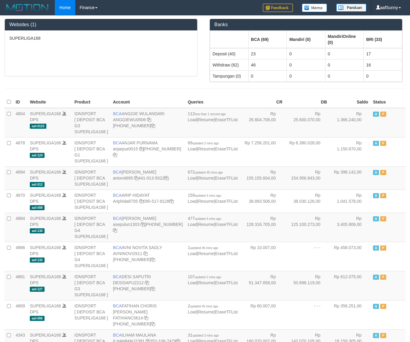  I want to click on td: Tampungan (0), so click(229, 76).